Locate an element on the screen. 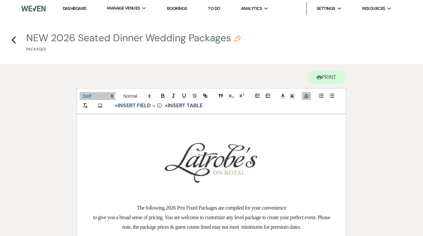  span: Text Color is located at coordinates (283, 96).